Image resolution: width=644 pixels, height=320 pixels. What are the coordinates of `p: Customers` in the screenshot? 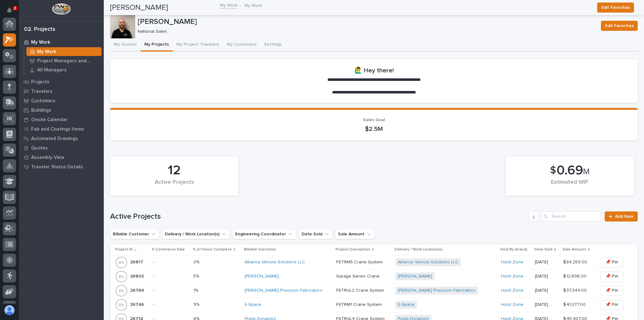 It's located at (43, 101).